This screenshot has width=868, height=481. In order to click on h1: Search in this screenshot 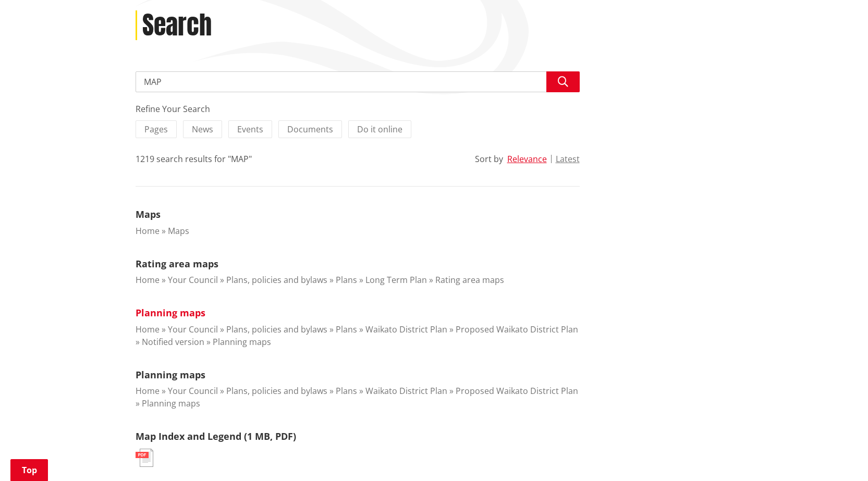, I will do `click(177, 26)`.